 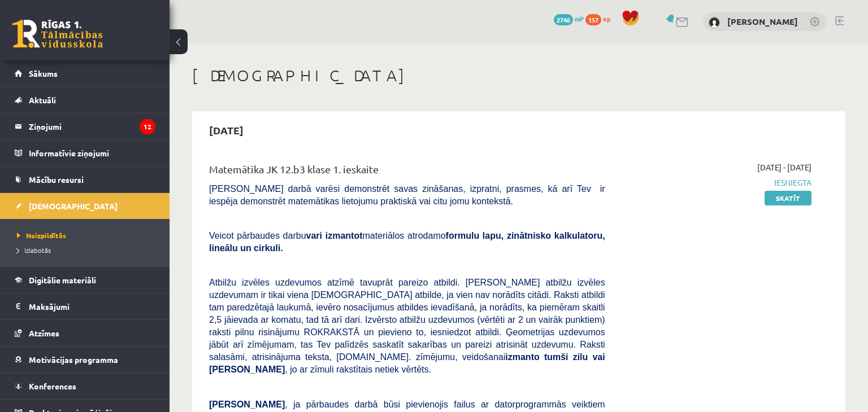 I want to click on span: Digitālie materiāli, so click(x=62, y=280).